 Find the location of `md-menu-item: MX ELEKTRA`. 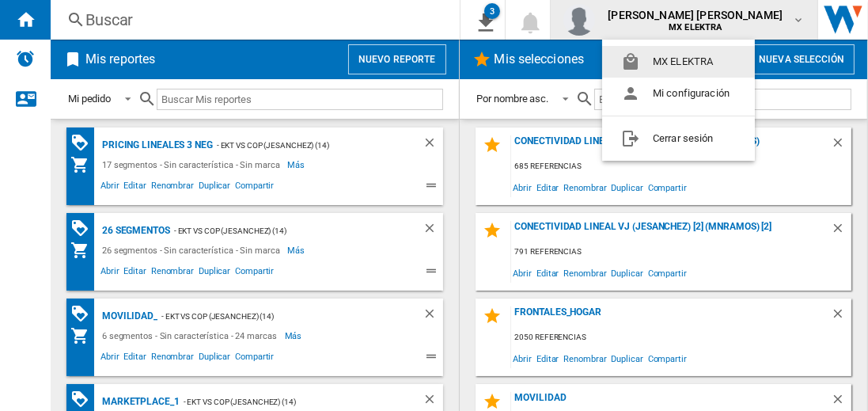

md-menu-item: MX ELEKTRA is located at coordinates (678, 62).